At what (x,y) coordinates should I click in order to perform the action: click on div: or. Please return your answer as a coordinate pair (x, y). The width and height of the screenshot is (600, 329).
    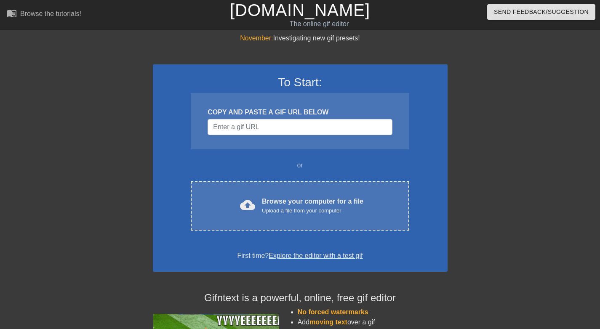
    Looking at the image, I should click on (300, 166).